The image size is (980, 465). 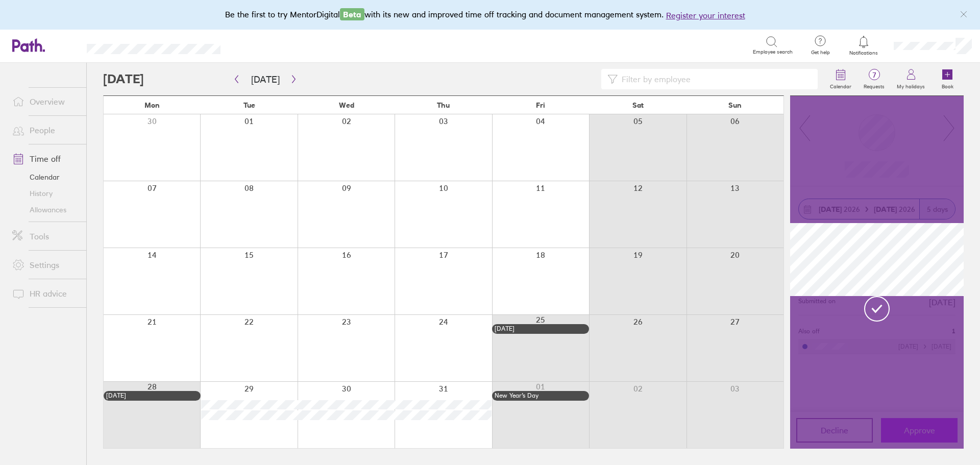 What do you see at coordinates (45, 294) in the screenshot?
I see `a: HR advice` at bounding box center [45, 294].